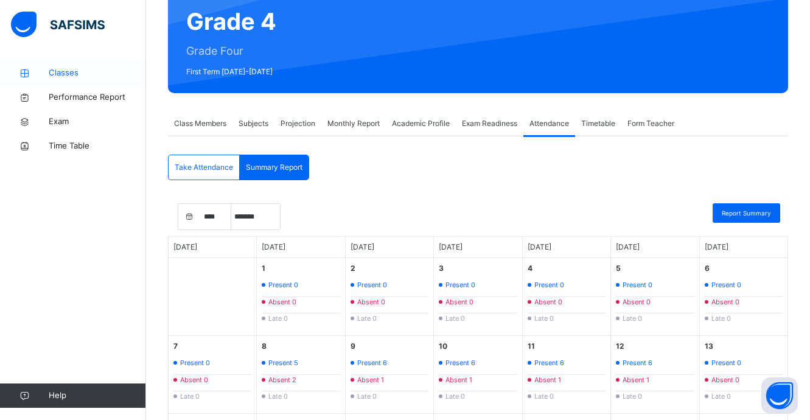 The height and width of the screenshot is (420, 810). Describe the element at coordinates (390, 375) in the screenshot. I see `div: Events for day 9` at that location.